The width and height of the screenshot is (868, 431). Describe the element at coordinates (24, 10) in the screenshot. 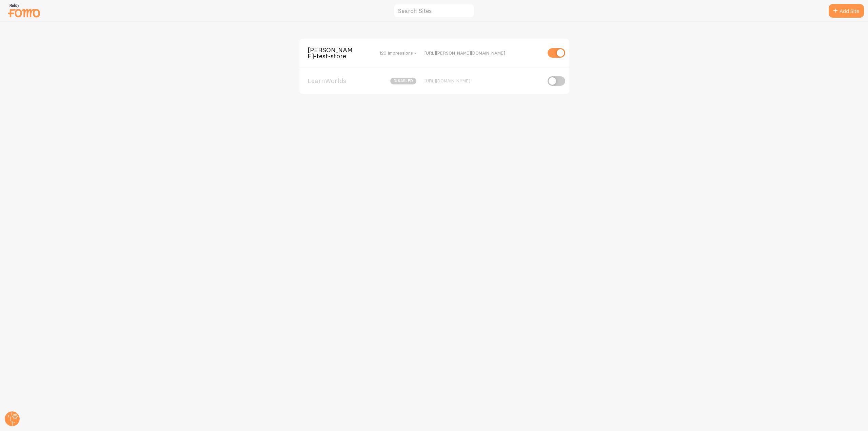

I see `img: fomo-relay-logo-orange.svg` at that location.